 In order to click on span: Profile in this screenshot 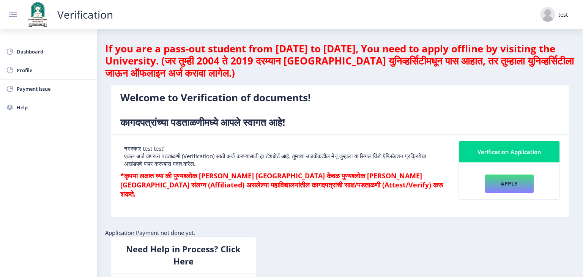, I will do `click(54, 70)`.